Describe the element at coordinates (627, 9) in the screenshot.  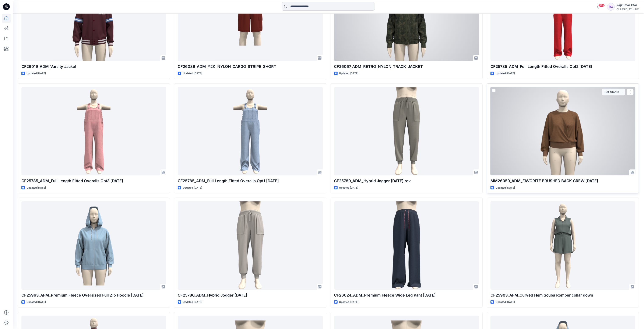
I see `div: CLASSIC_ATHLUX` at that location.